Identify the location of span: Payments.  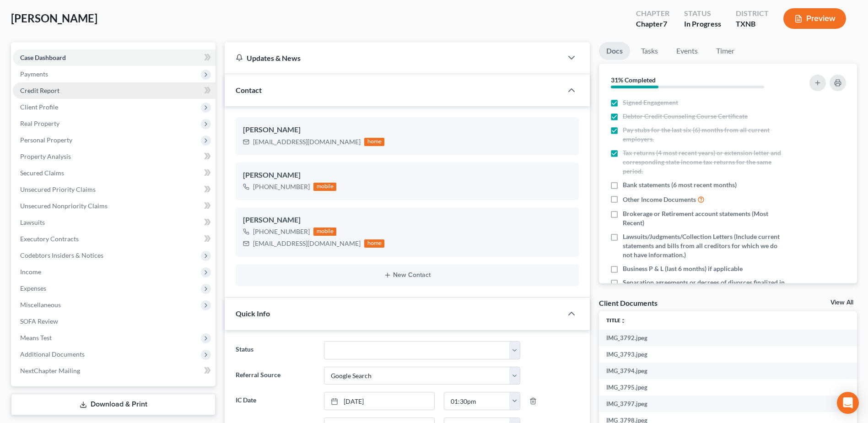
(34, 74).